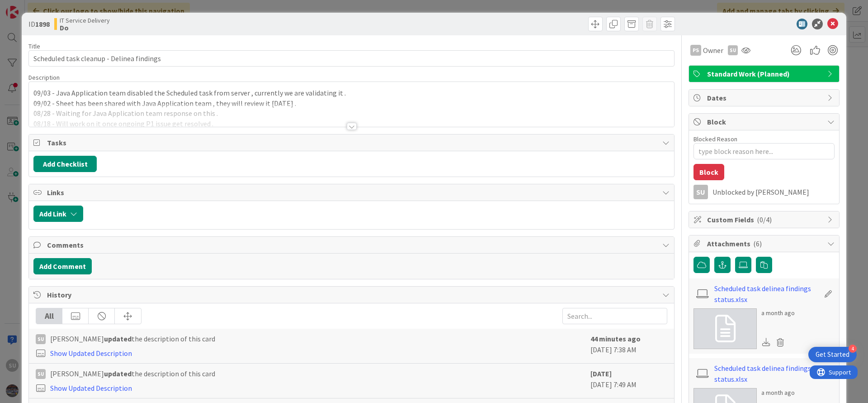 This screenshot has width=868, height=403. Describe the element at coordinates (765, 219) in the screenshot. I see `span: Custom Fields` at that location.